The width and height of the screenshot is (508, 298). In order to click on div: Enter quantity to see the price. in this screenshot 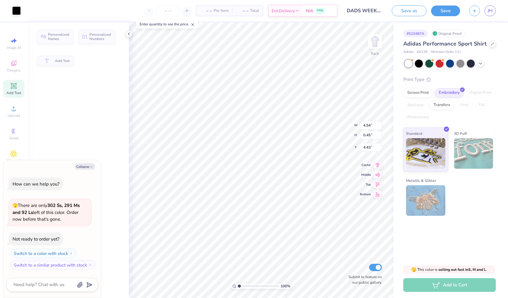, I will do `click(167, 24)`.